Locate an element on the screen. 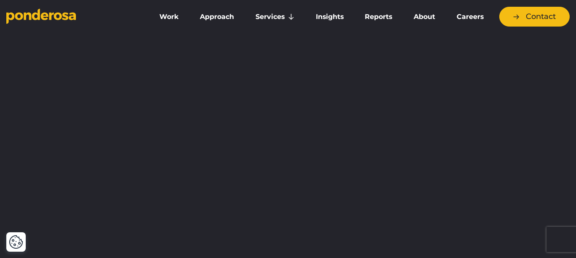 Image resolution: width=576 pixels, height=258 pixels. a: Work is located at coordinates (169, 17).